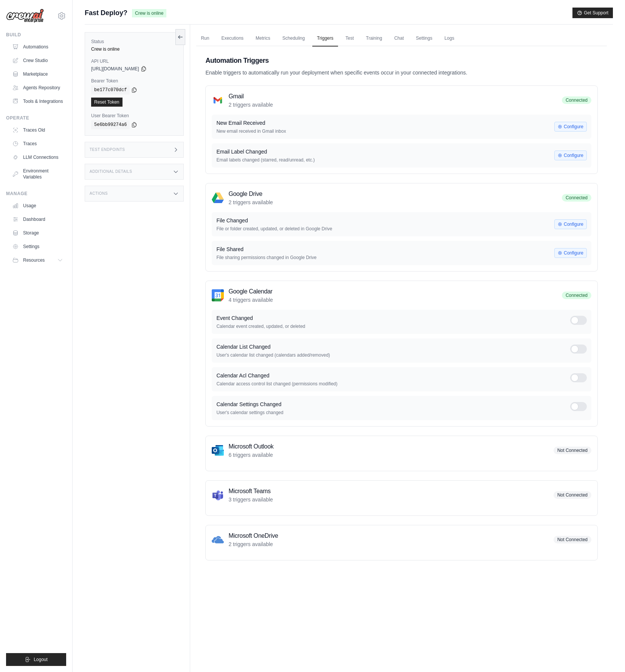 This screenshot has width=625, height=672. What do you see at coordinates (25, 16) in the screenshot?
I see `img: Logo` at bounding box center [25, 16].